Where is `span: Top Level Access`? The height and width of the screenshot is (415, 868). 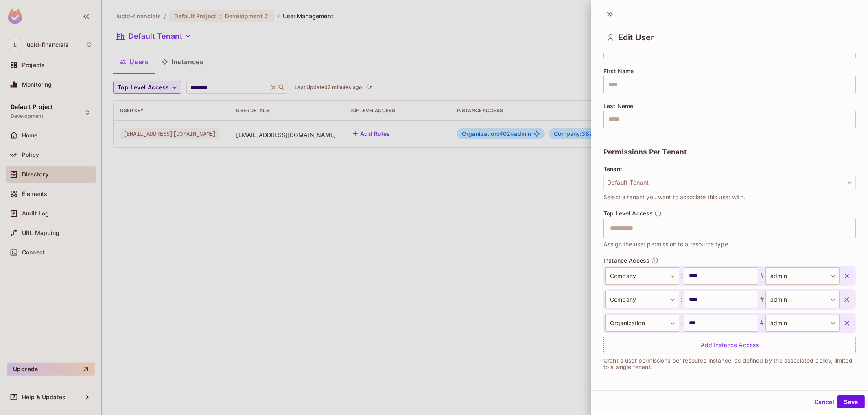
span: Top Level Access is located at coordinates (628, 214).